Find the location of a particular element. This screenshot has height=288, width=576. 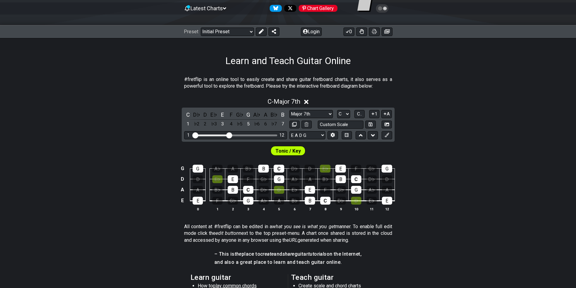

span: Toggle light / dark theme is located at coordinates (382, 8).